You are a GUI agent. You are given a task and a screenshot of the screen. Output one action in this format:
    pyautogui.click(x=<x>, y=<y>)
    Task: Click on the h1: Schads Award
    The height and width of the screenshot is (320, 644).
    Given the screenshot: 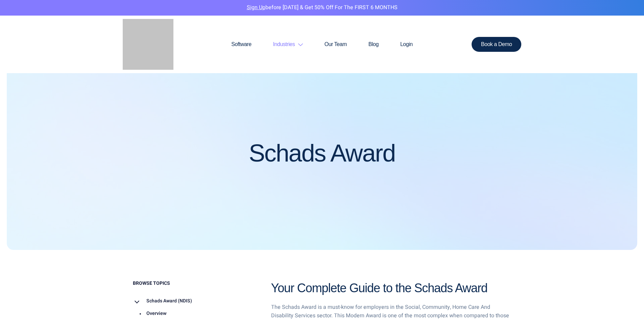 What is the action you would take?
    pyautogui.click(x=322, y=153)
    